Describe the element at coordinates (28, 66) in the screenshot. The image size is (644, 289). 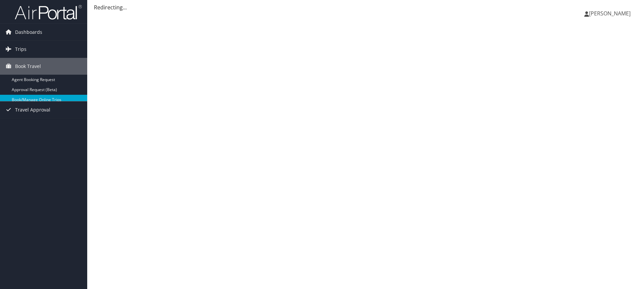
I see `span: Book Travel` at that location.